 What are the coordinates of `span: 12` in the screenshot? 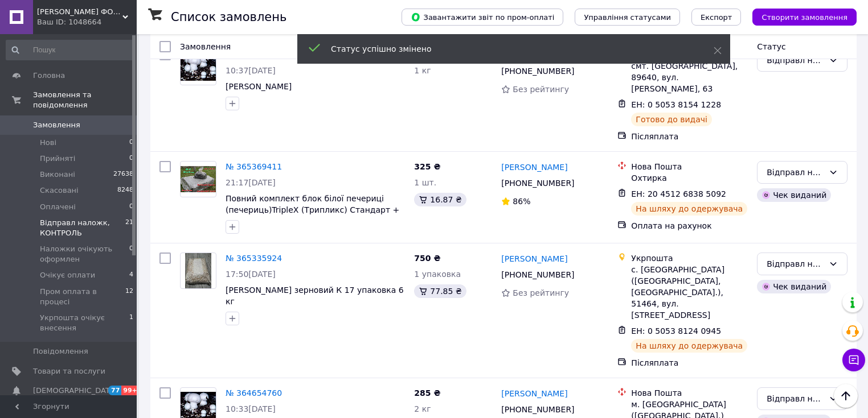 It's located at (129, 297).